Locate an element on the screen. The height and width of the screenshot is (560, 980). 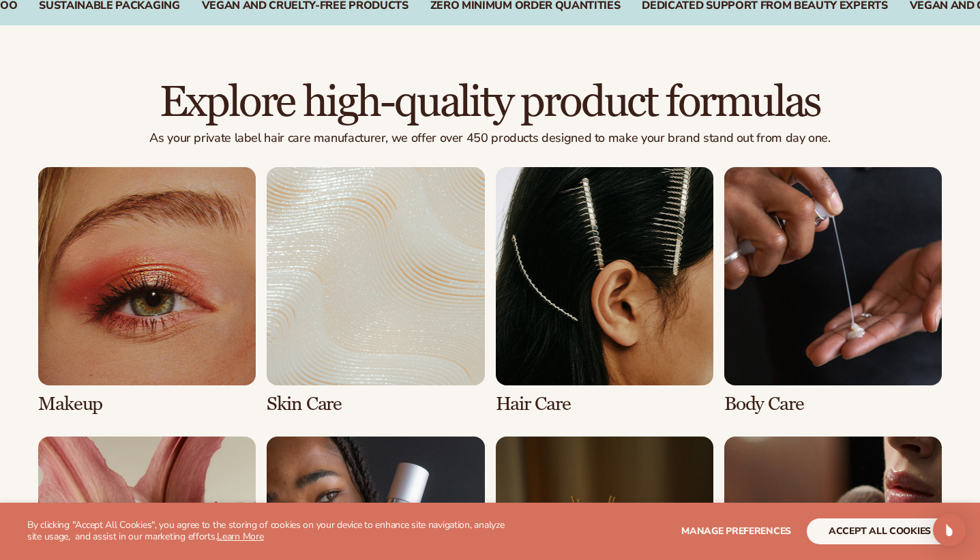
div: Open Intercom Messenger is located at coordinates (949, 530).